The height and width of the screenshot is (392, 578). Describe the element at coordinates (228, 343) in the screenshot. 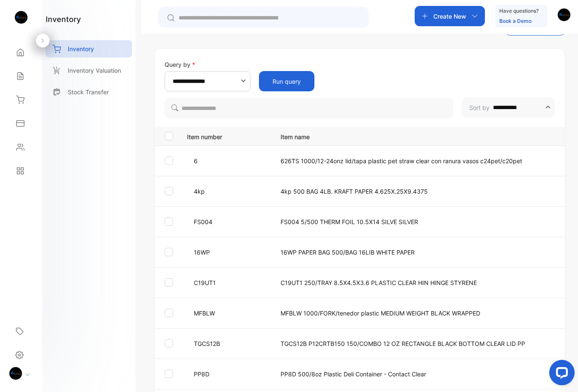

I see `p: TGCS12B` at that location.